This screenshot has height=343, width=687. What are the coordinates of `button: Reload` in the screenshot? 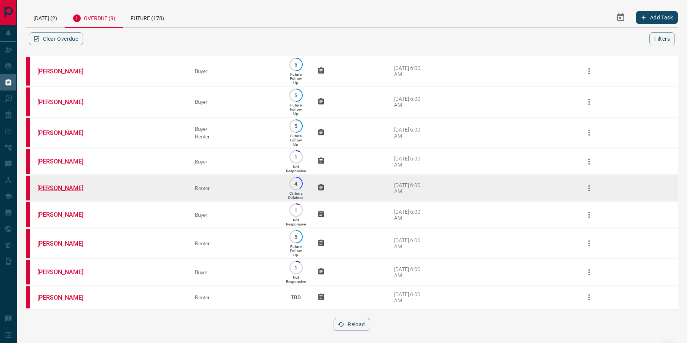 It's located at (351, 325).